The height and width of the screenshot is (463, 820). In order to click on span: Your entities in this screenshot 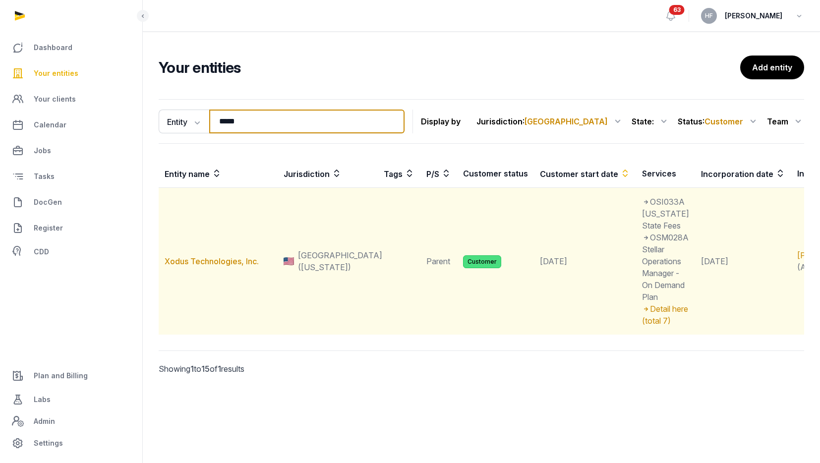, I will do `click(56, 73)`.